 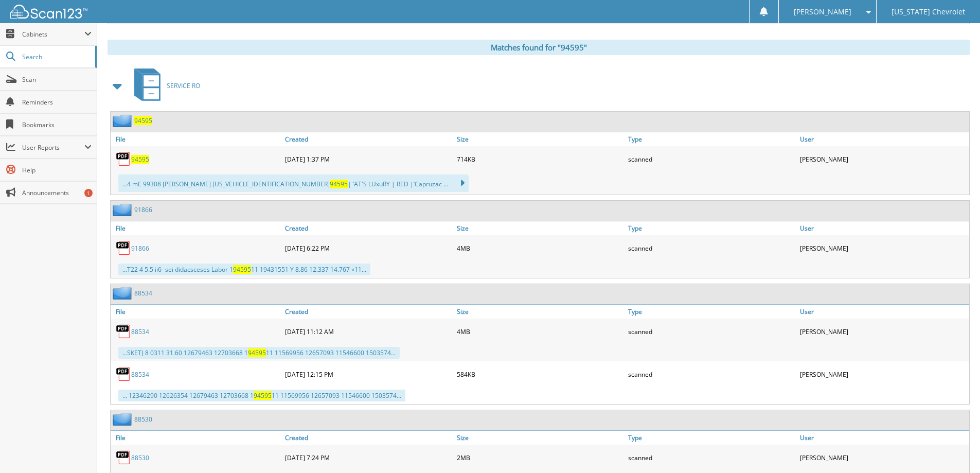 I want to click on span: User Reports, so click(x=53, y=147).